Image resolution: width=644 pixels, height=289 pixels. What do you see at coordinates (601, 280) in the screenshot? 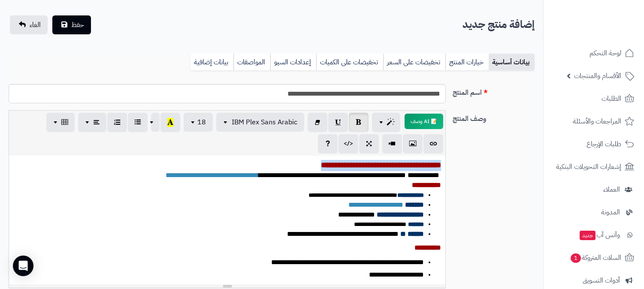
I see `span: أدوات التسويق` at bounding box center [601, 280].